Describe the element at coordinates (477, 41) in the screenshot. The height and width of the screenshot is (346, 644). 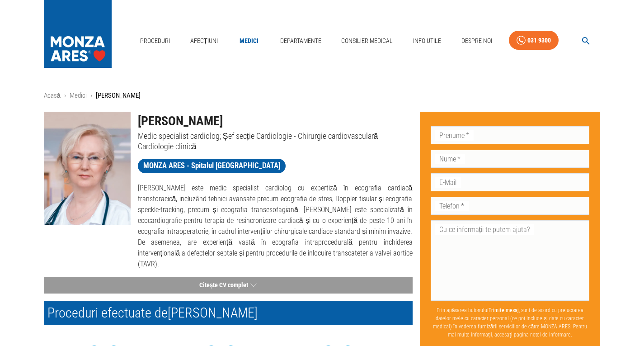
I see `a: Despre Noi` at that location.